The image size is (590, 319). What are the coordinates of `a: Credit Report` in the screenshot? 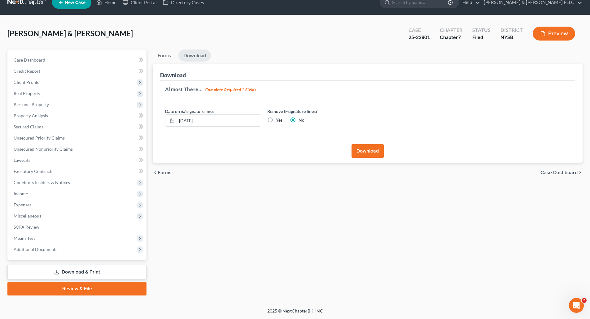 It's located at (77, 71).